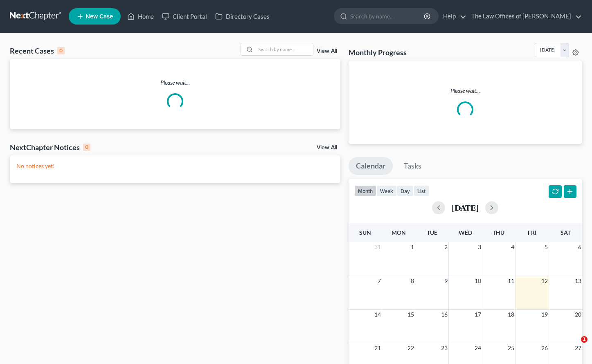  What do you see at coordinates (412, 281) in the screenshot?
I see `span: 8` at bounding box center [412, 281].